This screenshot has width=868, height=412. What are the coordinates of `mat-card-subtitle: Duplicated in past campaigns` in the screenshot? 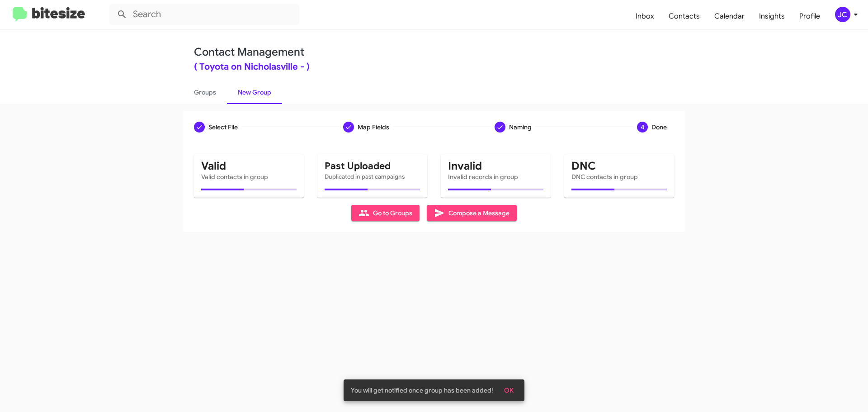 It's located at (372, 177).